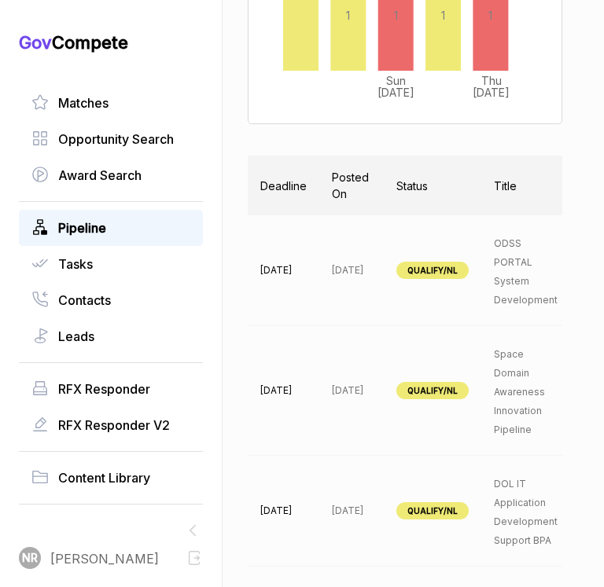 This screenshot has width=604, height=587. What do you see at coordinates (395, 80) in the screenshot?
I see `tspan: Sun` at bounding box center [395, 80].